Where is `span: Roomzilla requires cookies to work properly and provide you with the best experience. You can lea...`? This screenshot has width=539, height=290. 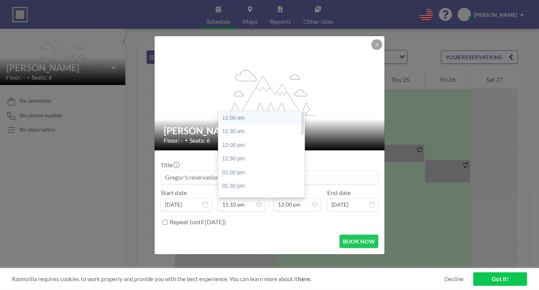
span: Roomzilla requires cookies to work properly and provide you with the best experience. You can lea... is located at coordinates (228, 279).